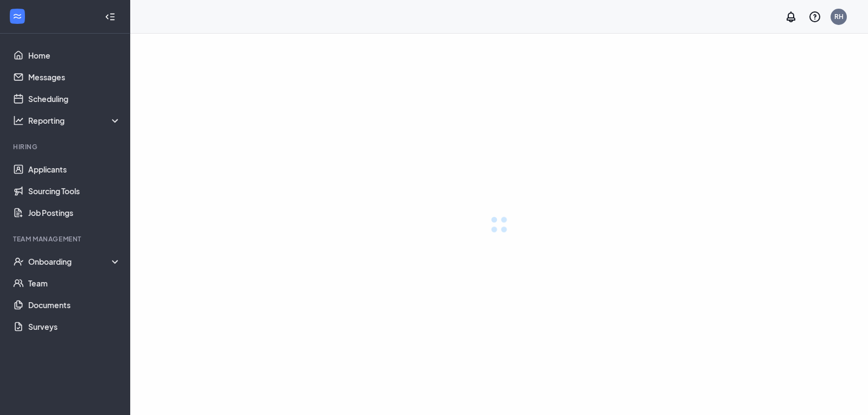  Describe the element at coordinates (74, 169) in the screenshot. I see `a: Applicants` at that location.